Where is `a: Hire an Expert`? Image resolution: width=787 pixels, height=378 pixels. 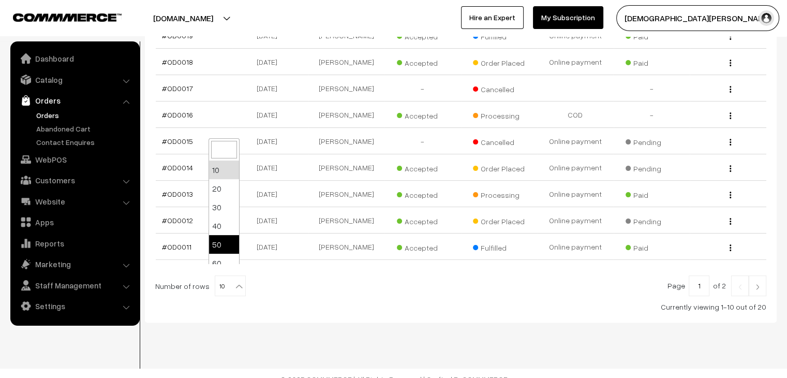 a: Hire an Expert is located at coordinates (492, 18).